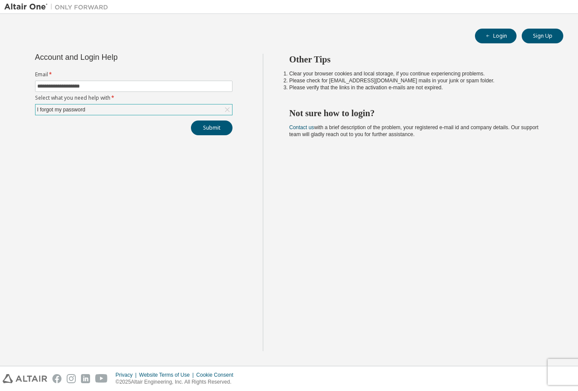  What do you see at coordinates (101, 378) in the screenshot?
I see `img: youtube.svg` at bounding box center [101, 378].